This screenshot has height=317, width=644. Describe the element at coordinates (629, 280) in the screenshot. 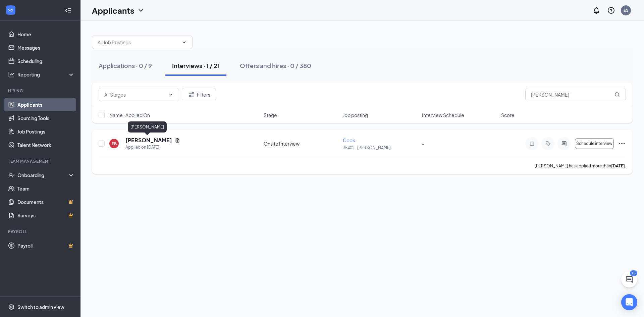

I see `svg: ChatActive` at that location.